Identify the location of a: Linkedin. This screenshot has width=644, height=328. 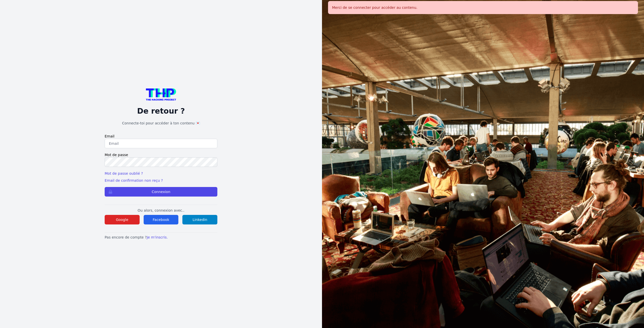
(200, 220).